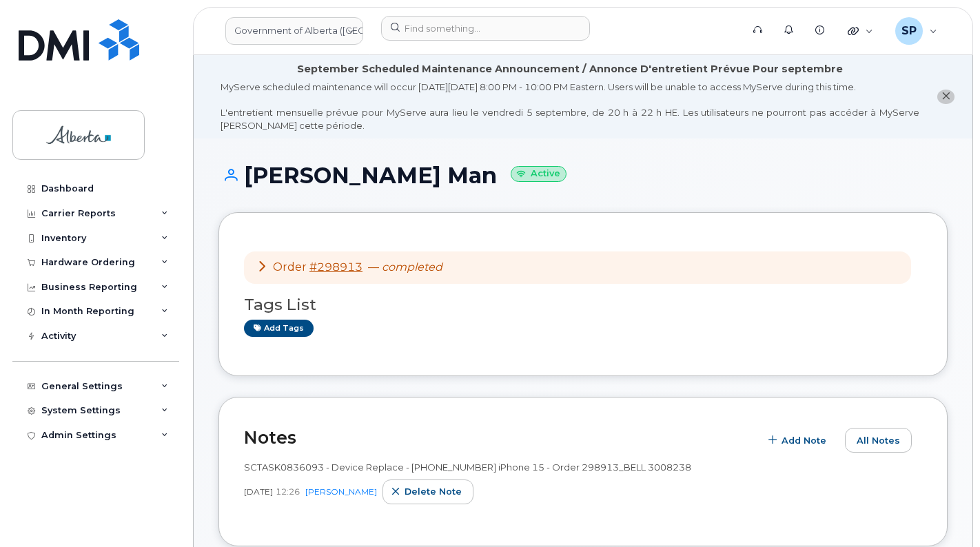 This screenshot has width=980, height=547. Describe the element at coordinates (538, 173) in the screenshot. I see `small: Active` at that location.